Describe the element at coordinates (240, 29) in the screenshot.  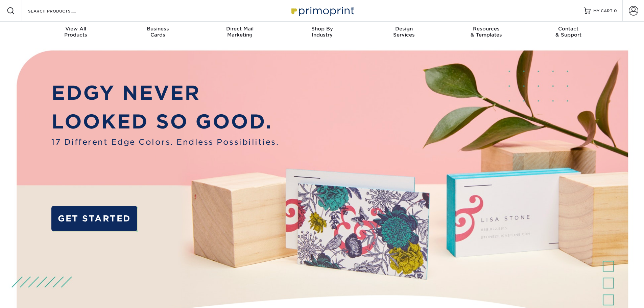
I see `span: Direct Mail` at that location.